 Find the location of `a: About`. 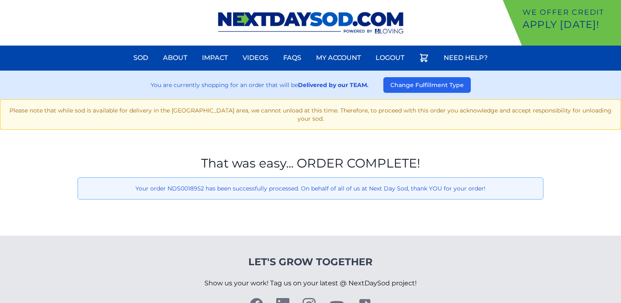

a: About is located at coordinates (175, 58).